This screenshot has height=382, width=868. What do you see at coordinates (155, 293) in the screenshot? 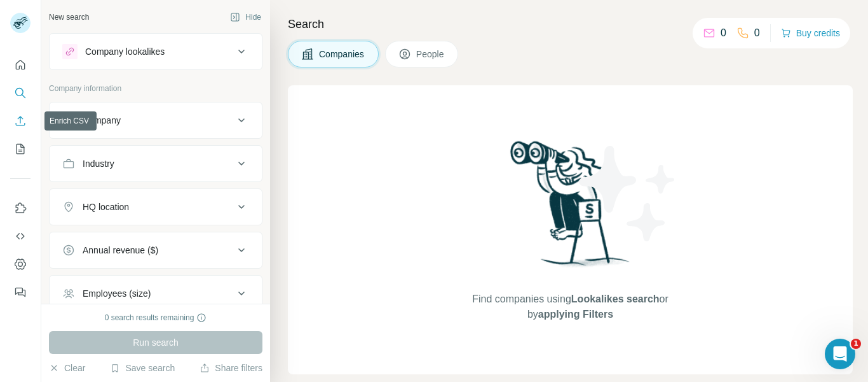
I see `button: Employees (size)` at bounding box center [155, 293].